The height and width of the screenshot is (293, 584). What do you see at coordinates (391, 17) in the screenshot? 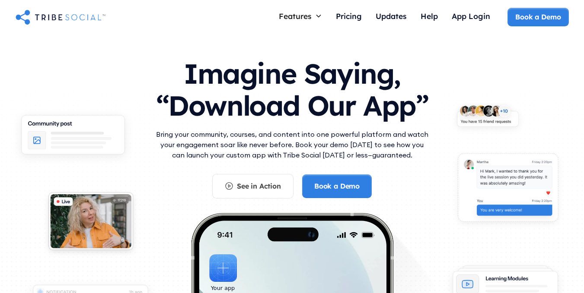
I see `a: Updates` at bounding box center [391, 17].